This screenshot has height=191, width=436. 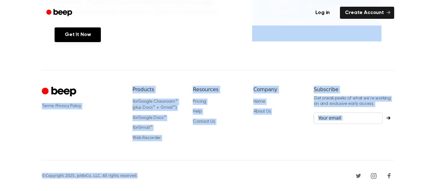 What do you see at coordinates (218, 90) in the screenshot?
I see `h6: Resources` at bounding box center [218, 90].